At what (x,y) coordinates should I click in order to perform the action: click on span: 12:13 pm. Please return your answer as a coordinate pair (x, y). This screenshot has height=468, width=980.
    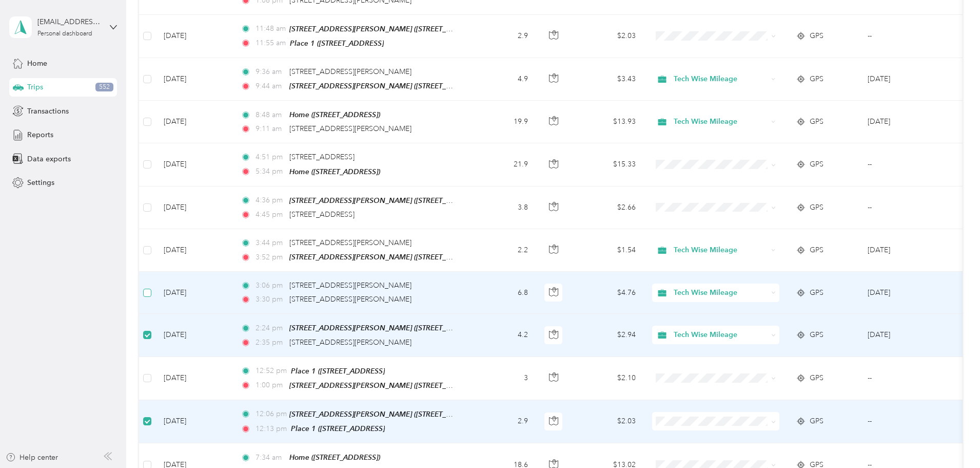
    Looking at the image, I should click on (271, 429).